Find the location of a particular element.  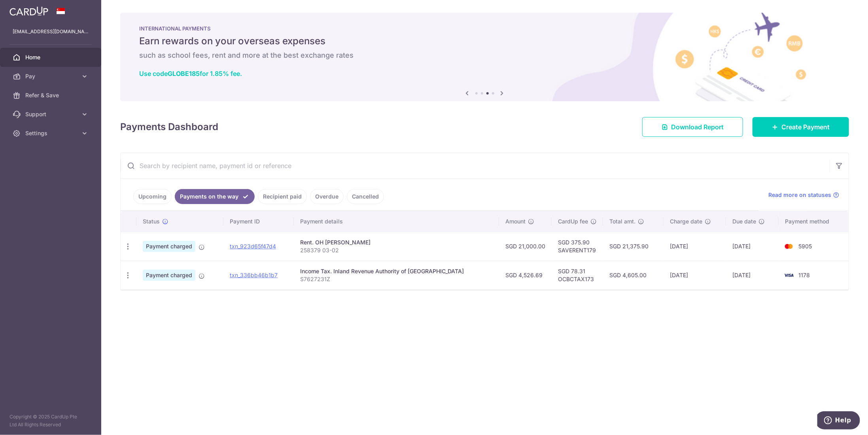

a: Cancelled is located at coordinates (366, 196).